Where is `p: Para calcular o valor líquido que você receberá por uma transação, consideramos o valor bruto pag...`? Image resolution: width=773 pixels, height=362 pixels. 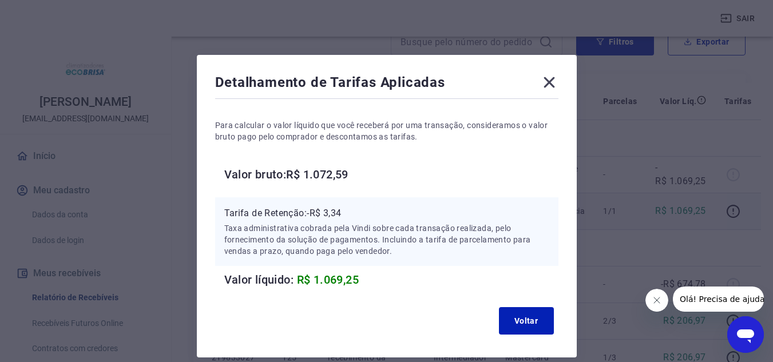 p: Para calcular o valor líquido que você receberá por uma transação, consideramos o valor bruto pag... is located at coordinates (387, 131).